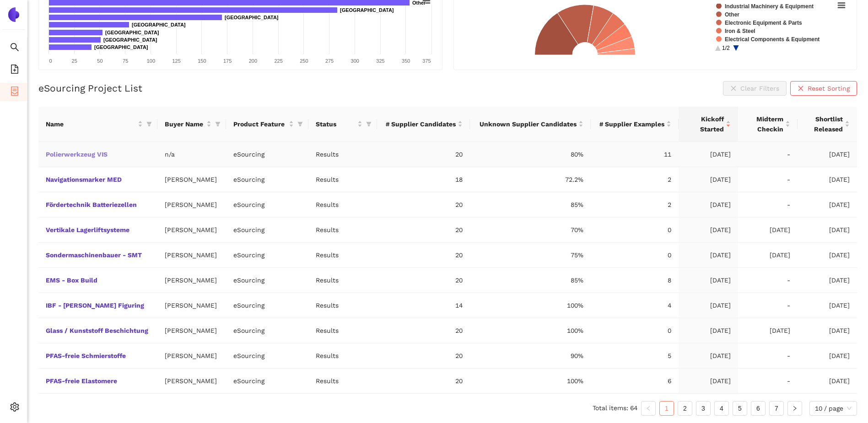  I want to click on td: 70%, so click(530, 230).